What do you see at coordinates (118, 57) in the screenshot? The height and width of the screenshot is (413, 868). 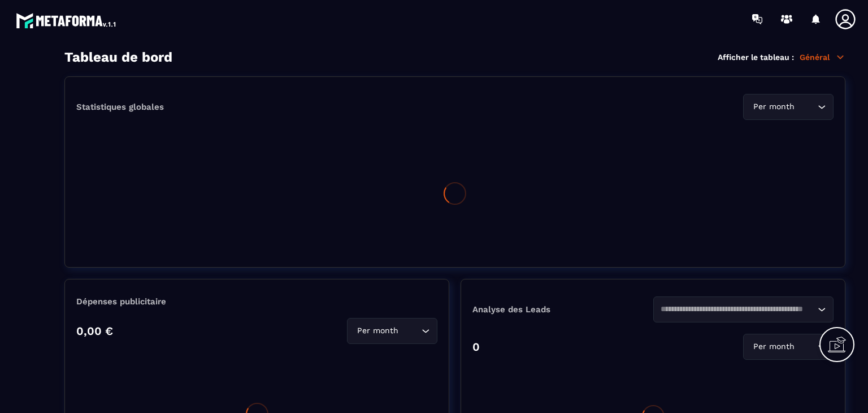 I see `h3: Tableau de bord` at bounding box center [118, 57].